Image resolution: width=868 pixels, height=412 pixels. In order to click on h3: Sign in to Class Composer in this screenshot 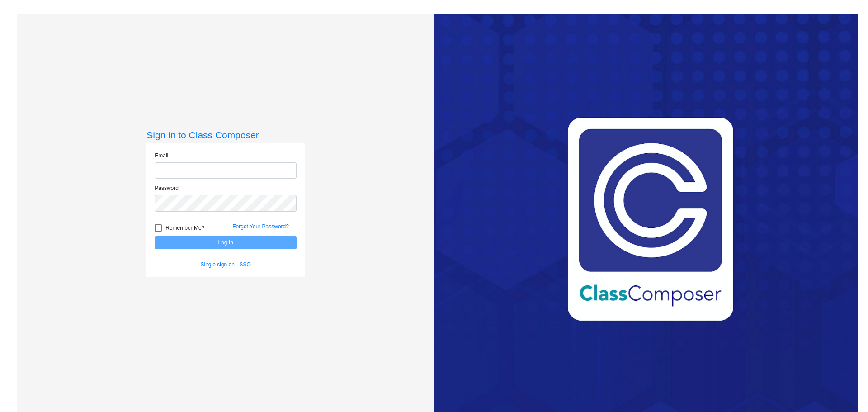, I will do `click(225, 135)`.